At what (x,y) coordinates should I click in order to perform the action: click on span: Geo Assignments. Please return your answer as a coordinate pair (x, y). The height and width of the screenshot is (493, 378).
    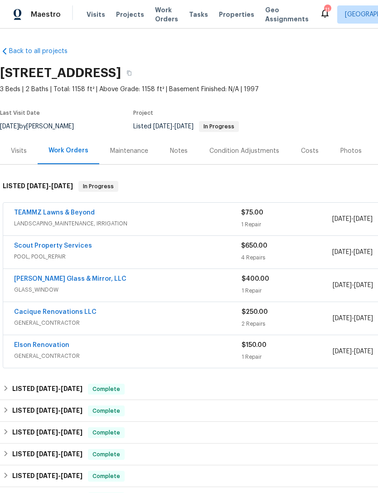
    Looking at the image, I should click on (287, 15).